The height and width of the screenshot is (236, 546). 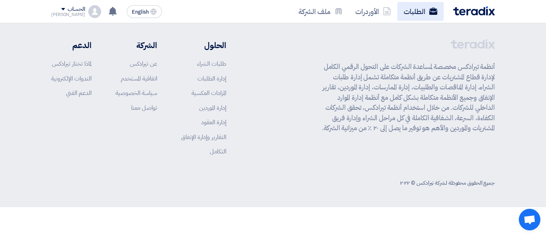 I want to click on a: التكامل, so click(x=218, y=151).